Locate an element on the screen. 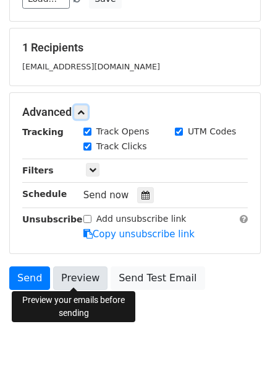 This screenshot has width=270, height=368. strong: Filters is located at coordinates (38, 170).